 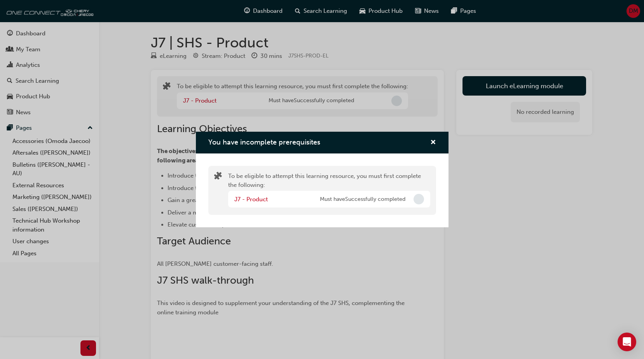 I want to click on div: You have incomplete prerequisites, so click(x=322, y=180).